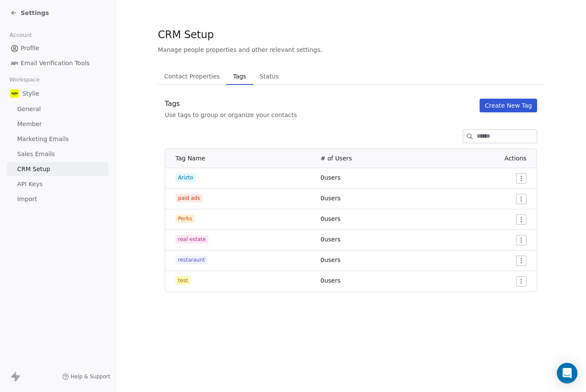 The width and height of the screenshot is (586, 392). Describe the element at coordinates (185, 219) in the screenshot. I see `span: Perks` at that location.